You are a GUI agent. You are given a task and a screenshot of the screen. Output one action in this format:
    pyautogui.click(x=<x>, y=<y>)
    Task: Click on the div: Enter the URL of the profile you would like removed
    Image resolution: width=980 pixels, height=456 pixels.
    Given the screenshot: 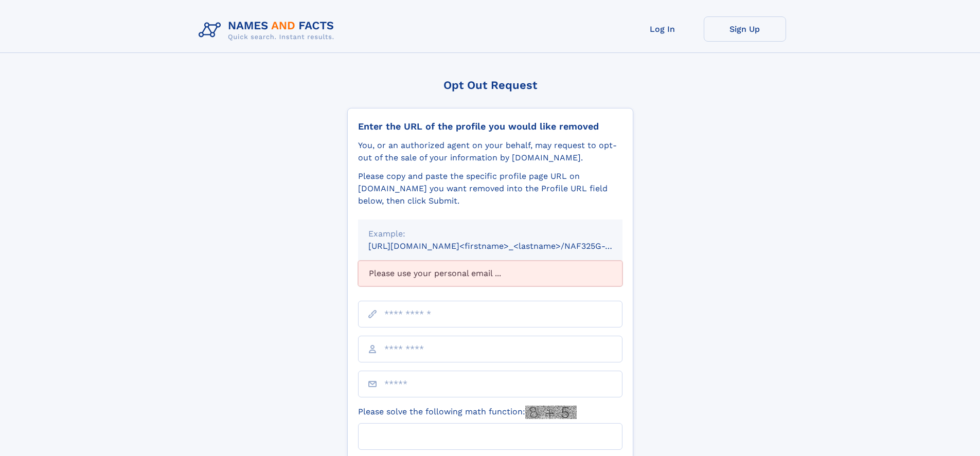 What is the action you would take?
    pyautogui.click(x=490, y=126)
    